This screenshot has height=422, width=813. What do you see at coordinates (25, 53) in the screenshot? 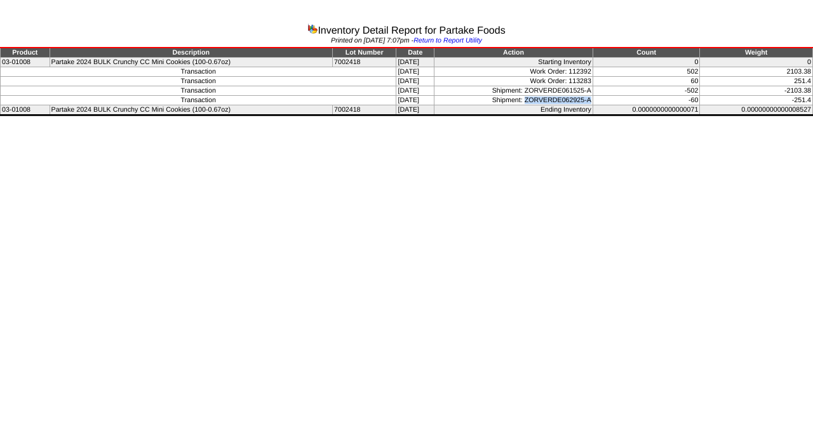
I see `td: Product` at bounding box center [25, 53].